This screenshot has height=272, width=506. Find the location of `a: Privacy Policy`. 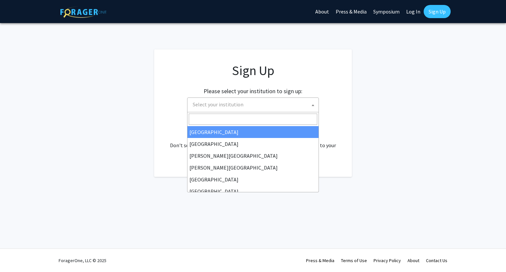

a: Privacy Policy is located at coordinates (387, 261).